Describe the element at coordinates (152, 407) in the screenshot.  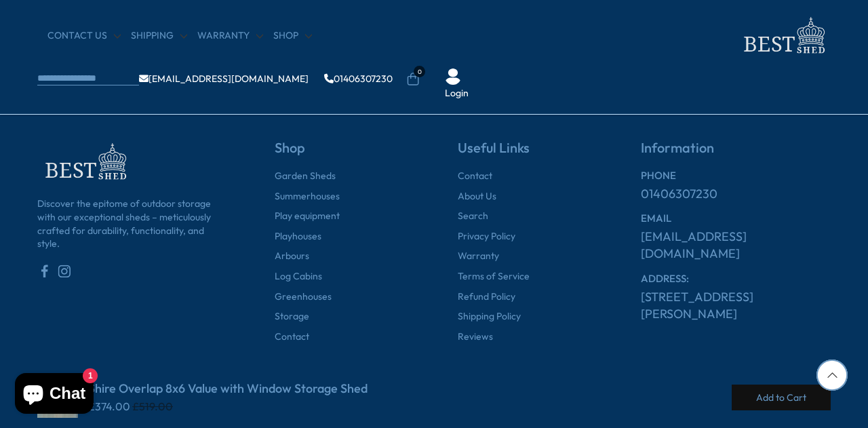
I see `del: £519.00` at that location.